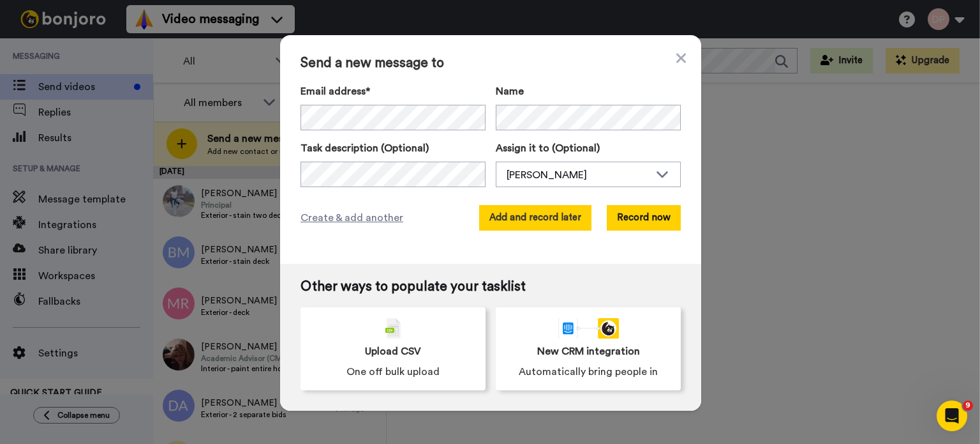 This screenshot has width=980, height=444. What do you see at coordinates (393, 372) in the screenshot?
I see `span: One off bulk upload` at bounding box center [393, 372].